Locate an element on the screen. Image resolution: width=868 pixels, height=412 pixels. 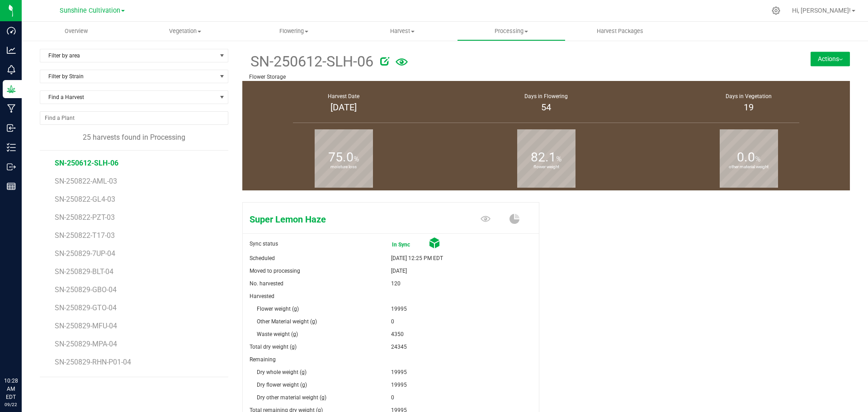
span: SN-250829-RHN-P01-04 is located at coordinates (93, 362).